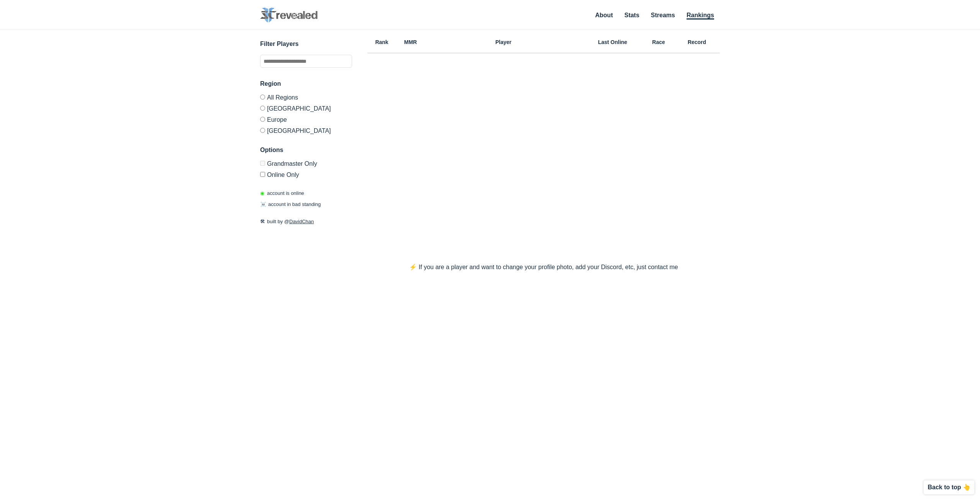 The width and height of the screenshot is (980, 500). Describe the element at coordinates (262, 175) in the screenshot. I see `input: Online Only` at that location.